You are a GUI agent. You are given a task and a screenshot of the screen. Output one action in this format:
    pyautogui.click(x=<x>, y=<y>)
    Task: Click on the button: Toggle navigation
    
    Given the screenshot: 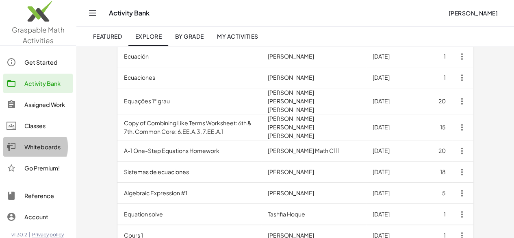 What is the action you would take?
    pyautogui.click(x=93, y=13)
    